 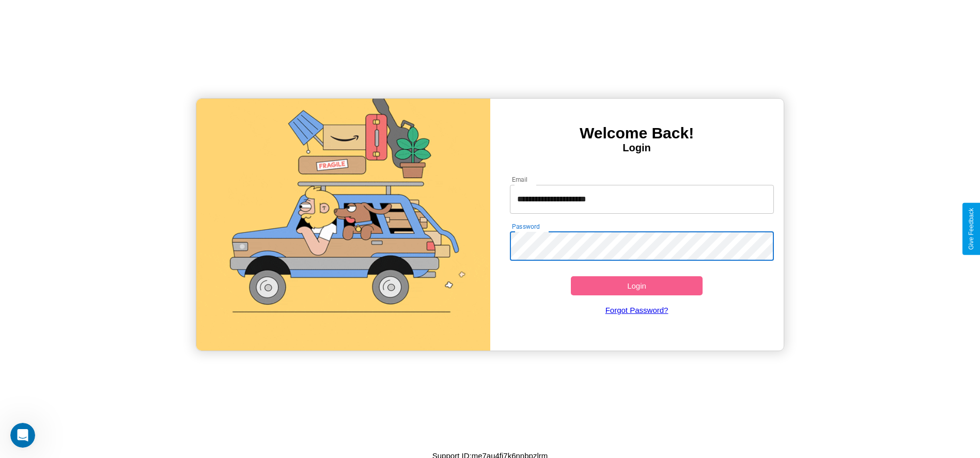 What do you see at coordinates (519, 180) in the screenshot?
I see `label: Email` at bounding box center [519, 180].